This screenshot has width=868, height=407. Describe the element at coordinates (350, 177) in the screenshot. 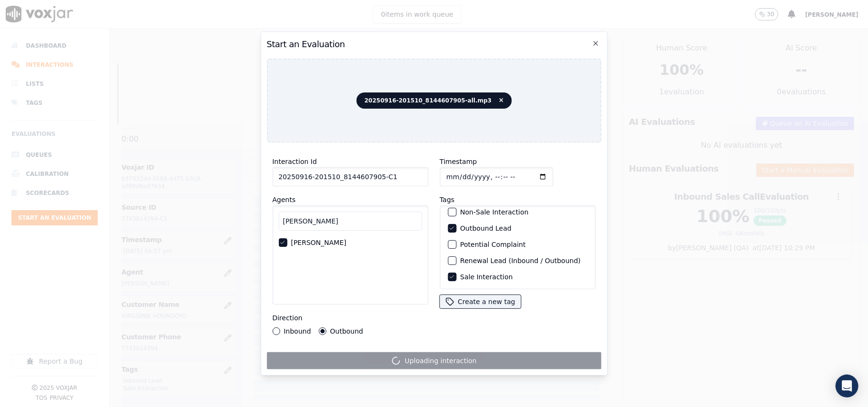

I see `input: reference id, file name, etc` at that location.